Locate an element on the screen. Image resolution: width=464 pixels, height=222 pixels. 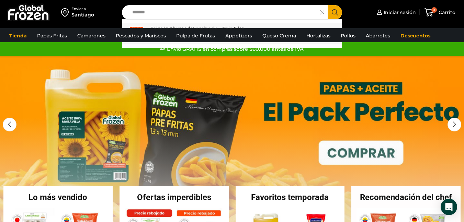
a: Pollos is located at coordinates (348, 36).